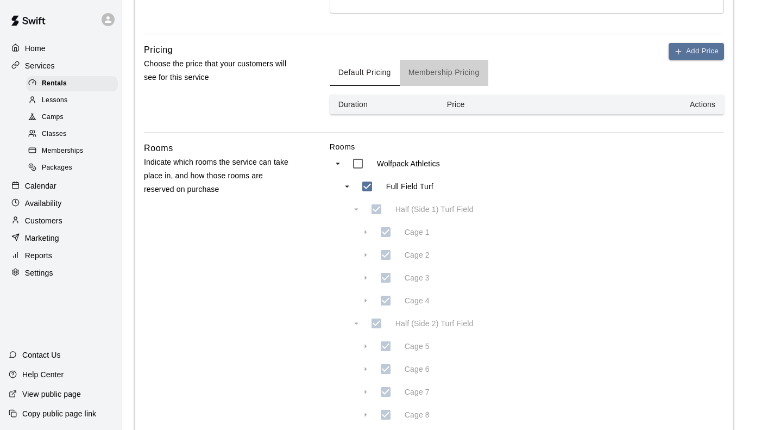 This screenshot has height=430, width=774. What do you see at coordinates (39, 273) in the screenshot?
I see `p: Settings` at bounding box center [39, 273].